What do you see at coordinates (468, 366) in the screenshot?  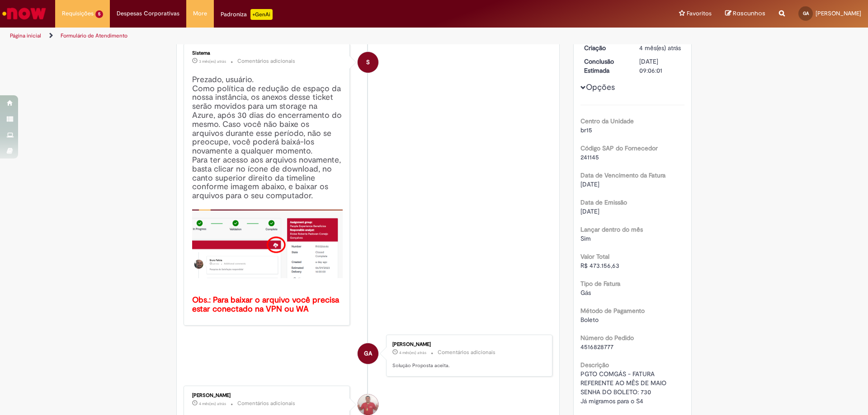 I see `p: Solução Proposta aceita.` at bounding box center [468, 366].